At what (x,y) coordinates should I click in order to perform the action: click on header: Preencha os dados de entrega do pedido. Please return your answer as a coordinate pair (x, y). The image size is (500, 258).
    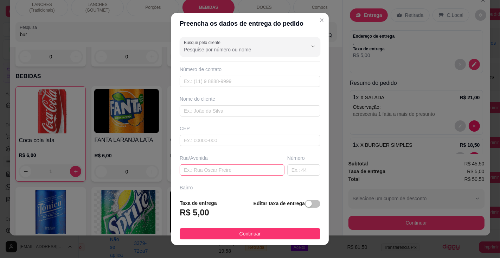
    Looking at the image, I should click on (250, 24).